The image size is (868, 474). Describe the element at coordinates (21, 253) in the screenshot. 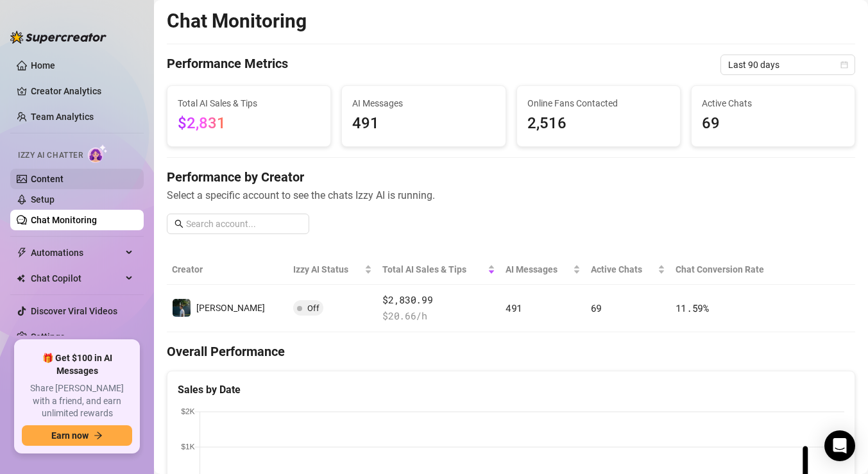

I see `span: thunderbolt` at that location.